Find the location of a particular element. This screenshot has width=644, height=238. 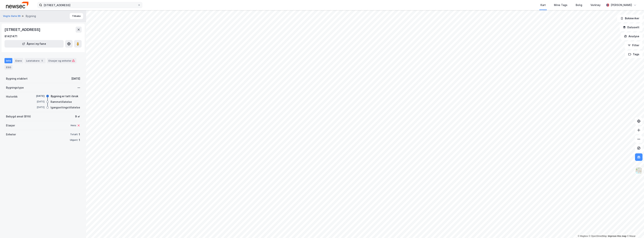

div: Leietakere is located at coordinates (35, 61).